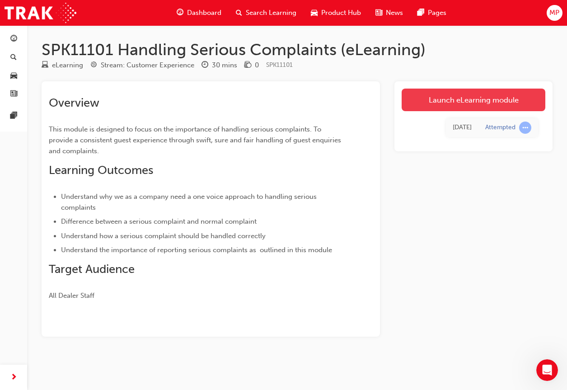  Describe the element at coordinates (163, 236) in the screenshot. I see `span: Understand how a serious complaint should be handled correctly` at that location.